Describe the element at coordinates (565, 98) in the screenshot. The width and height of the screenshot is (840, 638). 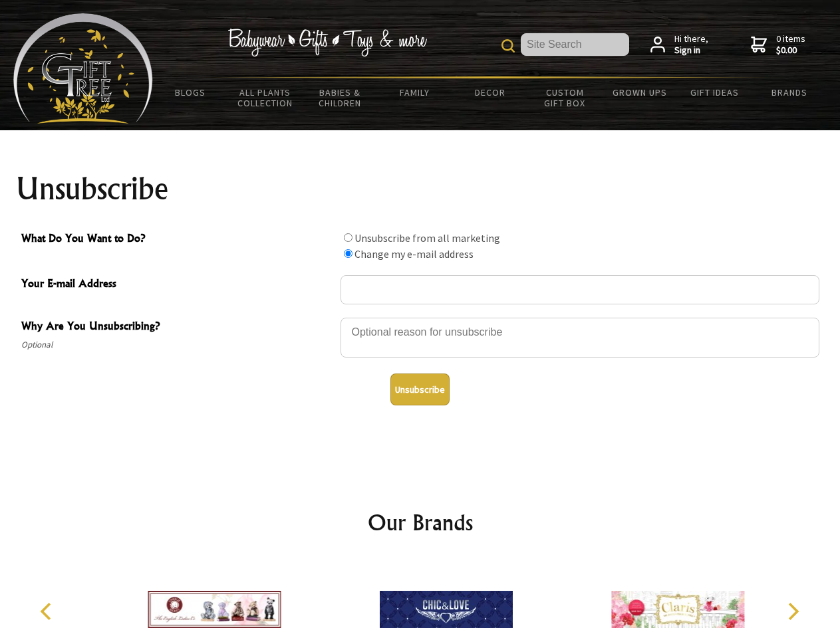
I see `a: Custom Gift Box` at that location.